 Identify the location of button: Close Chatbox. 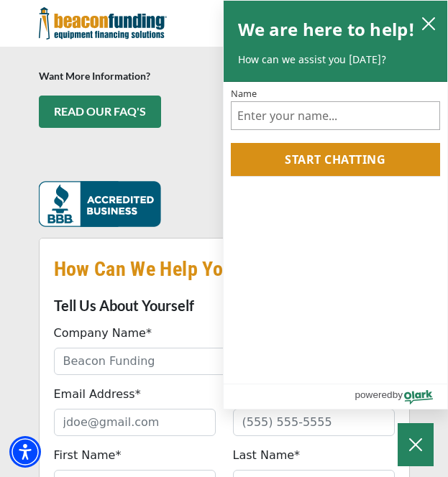
(416, 445).